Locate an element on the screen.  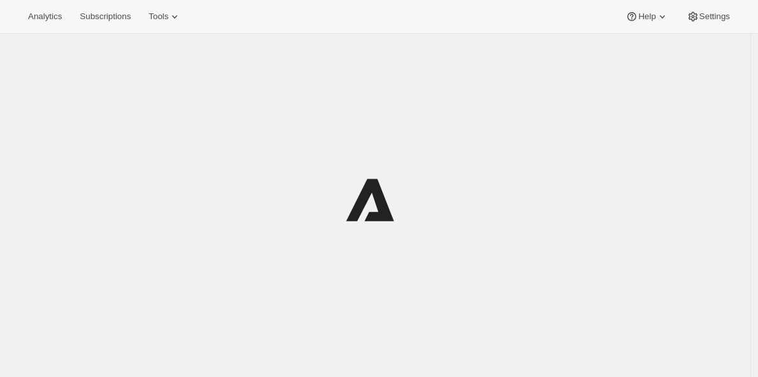
button: Subscriptions is located at coordinates (105, 17).